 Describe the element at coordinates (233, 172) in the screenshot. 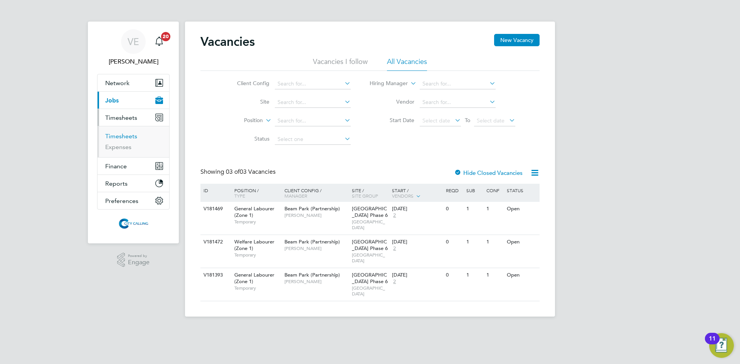

I see `span: 03 of` at that location.